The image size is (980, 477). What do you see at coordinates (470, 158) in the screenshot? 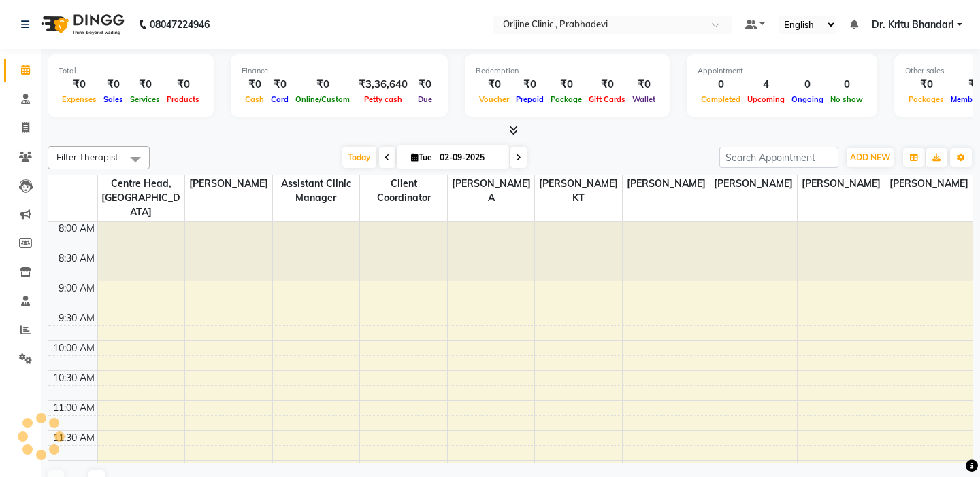
I see `input: 2025-09-02` at bounding box center [470, 158].